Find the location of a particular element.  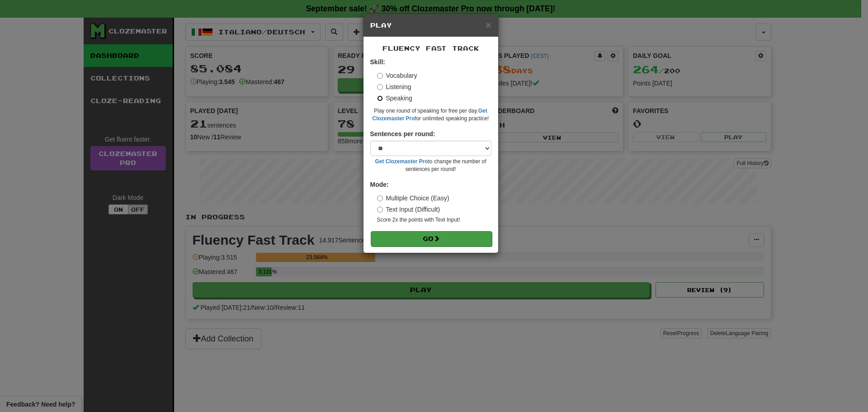

label: Vocabulary is located at coordinates (397, 76).